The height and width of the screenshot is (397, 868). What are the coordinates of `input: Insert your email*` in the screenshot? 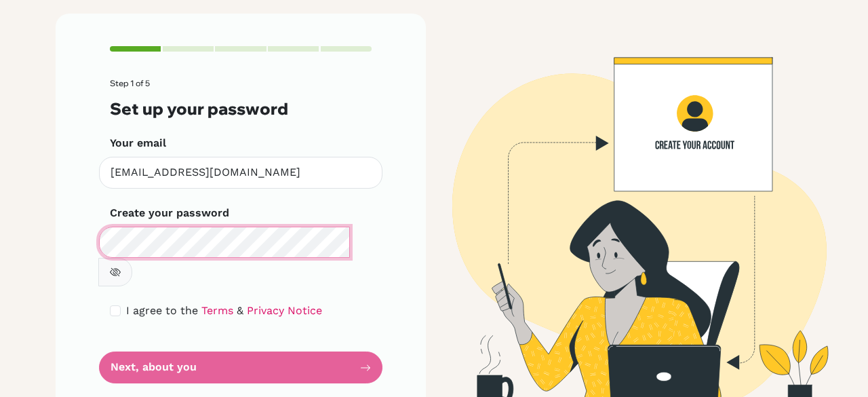 It's located at (241, 172).